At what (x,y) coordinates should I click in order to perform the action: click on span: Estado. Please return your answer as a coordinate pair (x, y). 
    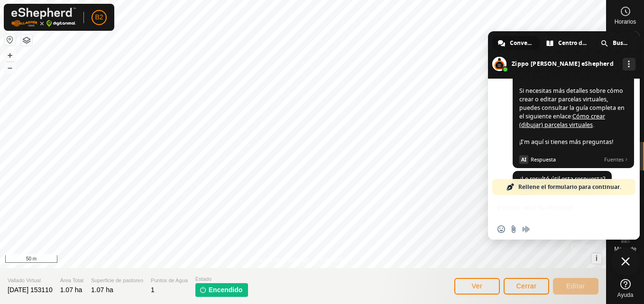
    Looking at the image, I should click on (222, 279).